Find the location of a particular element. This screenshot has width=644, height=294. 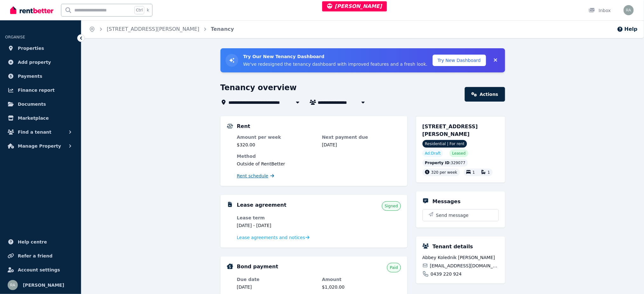

button: Send message is located at coordinates (461, 215).